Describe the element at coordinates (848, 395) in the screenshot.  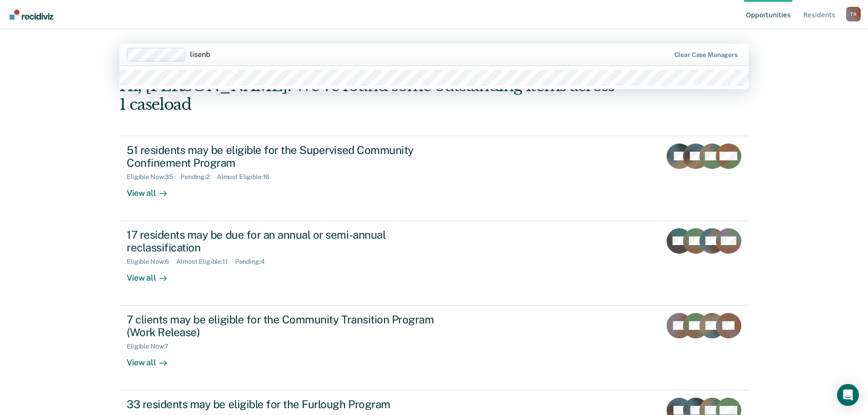
I see `div: Open Intercom Messenger` at that location.